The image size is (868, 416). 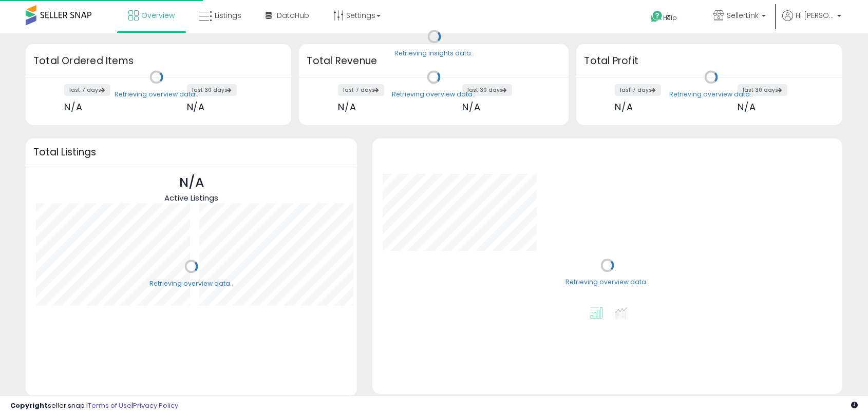 I want to click on span: Overview, so click(x=158, y=16).